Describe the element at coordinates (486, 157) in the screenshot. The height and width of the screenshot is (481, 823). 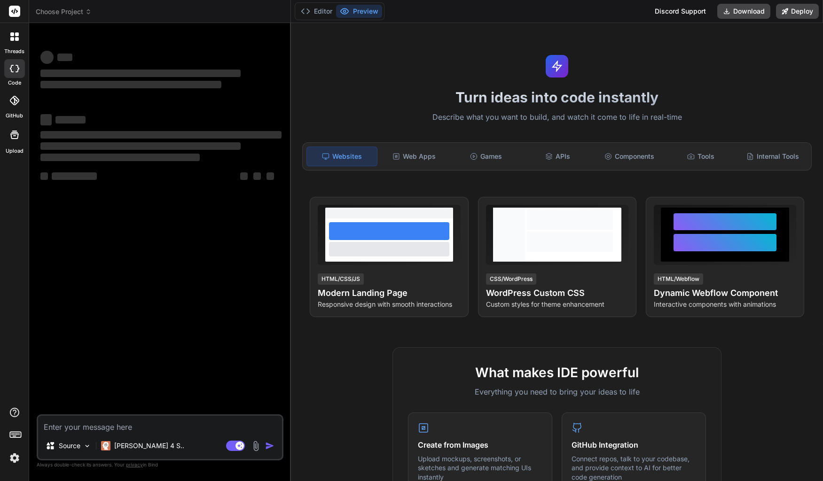
I see `div: Games` at that location.